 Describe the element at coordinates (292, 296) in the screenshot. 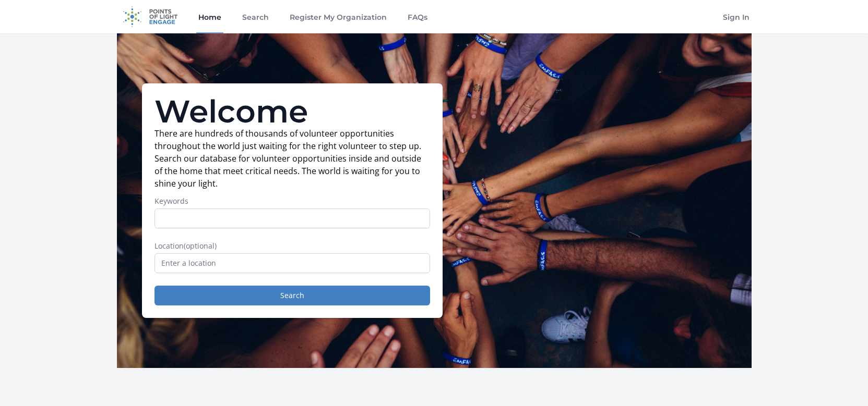

I see `button: Search` at that location.